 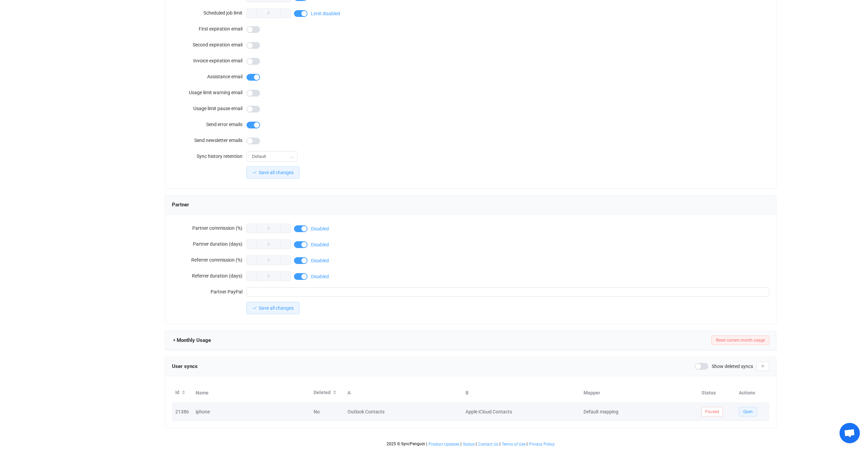 I want to click on a: Product Updates, so click(x=444, y=444).